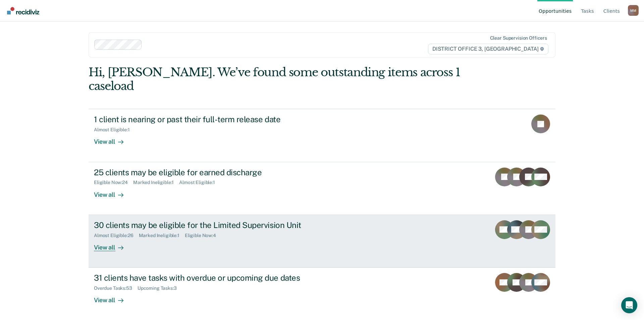 The image size is (644, 320). I want to click on div: Upcoming Tasks : 3, so click(160, 288).